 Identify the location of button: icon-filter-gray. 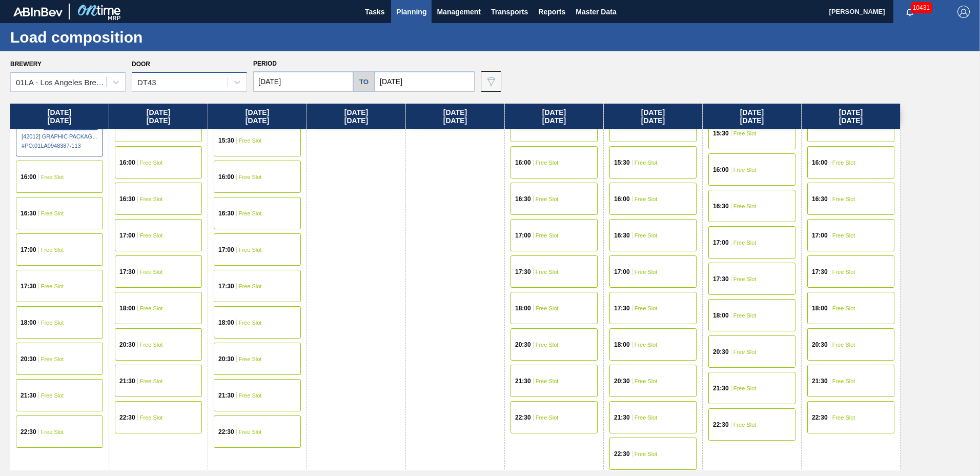
(491, 82).